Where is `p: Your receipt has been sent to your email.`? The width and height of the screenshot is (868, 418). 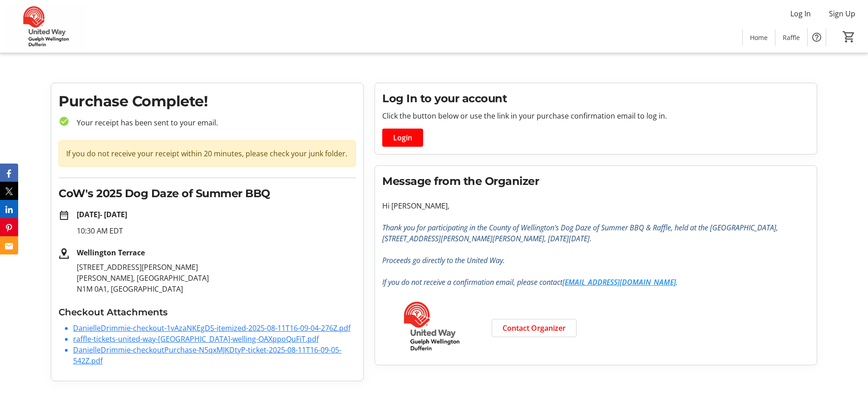
p: Your receipt has been sent to your email. is located at coordinates (213, 123).